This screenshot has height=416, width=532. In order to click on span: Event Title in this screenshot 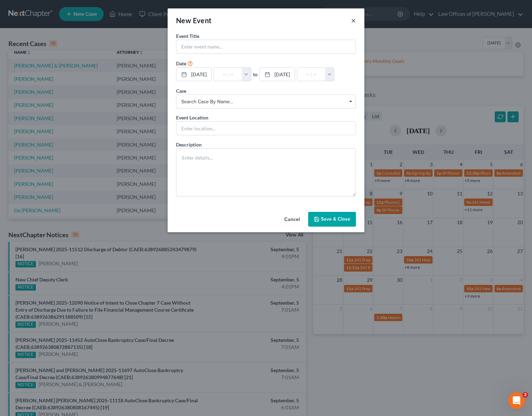, I will do `click(188, 36)`.